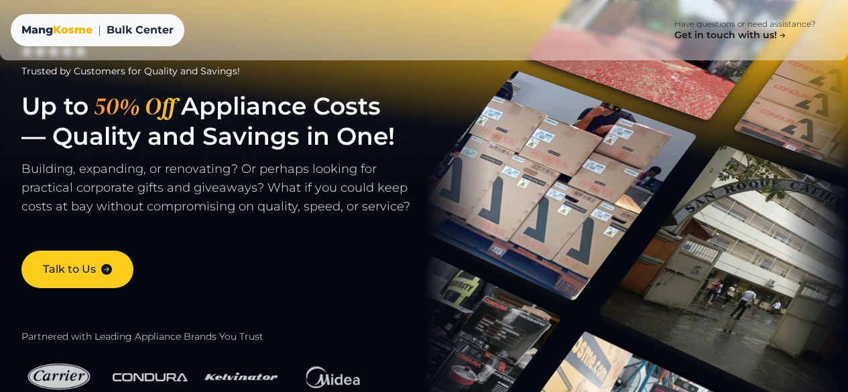 The image size is (848, 392). Describe the element at coordinates (77, 270) in the screenshot. I see `a: Talk to Us` at that location.